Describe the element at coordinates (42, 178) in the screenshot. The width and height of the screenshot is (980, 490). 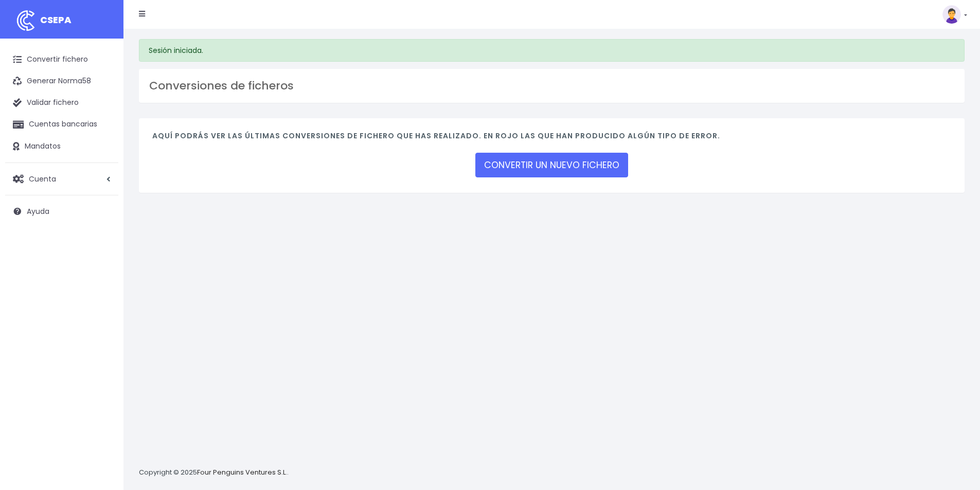
I see `span: Cuenta` at that location.